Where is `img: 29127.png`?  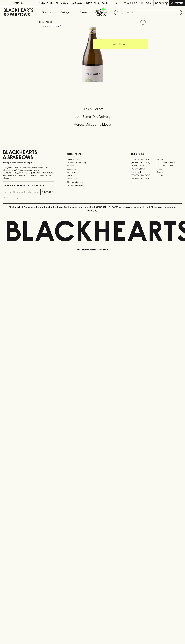
img: 29127.png is located at coordinates (92, 54).